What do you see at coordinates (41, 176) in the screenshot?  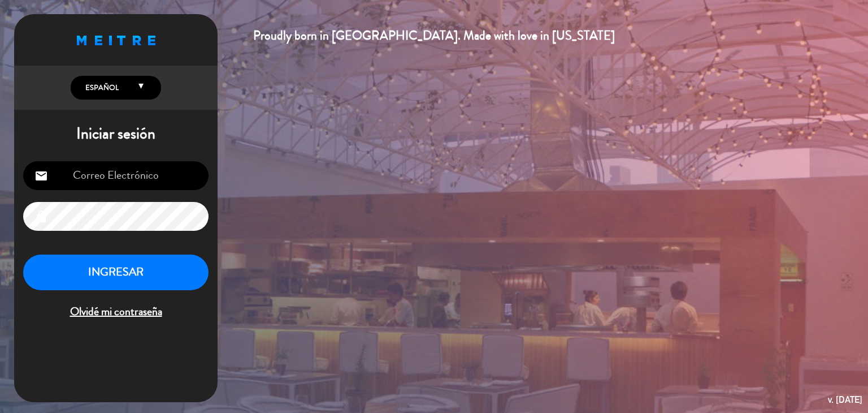 I see `i: email` at bounding box center [41, 176].